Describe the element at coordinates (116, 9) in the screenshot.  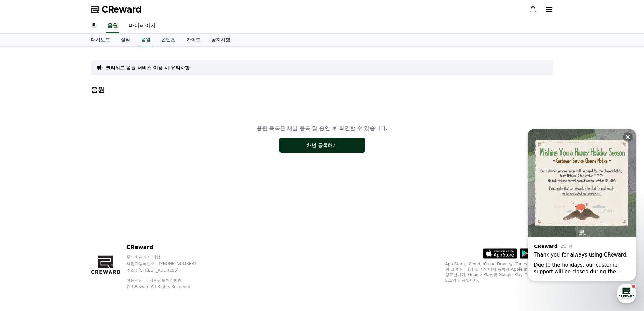
I see `a: CReward` at that location.